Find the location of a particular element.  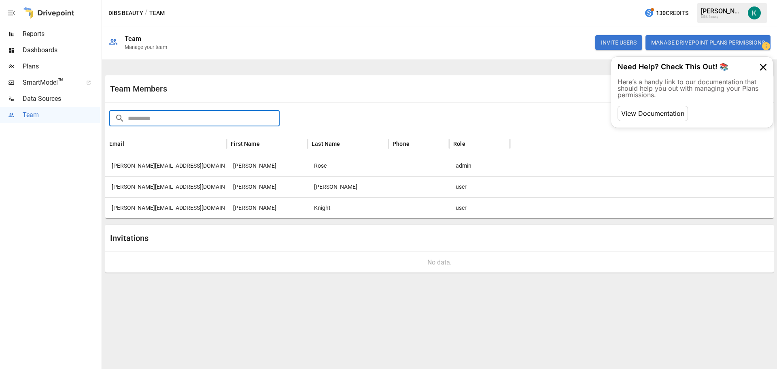

span: Reports is located at coordinates (61, 34).